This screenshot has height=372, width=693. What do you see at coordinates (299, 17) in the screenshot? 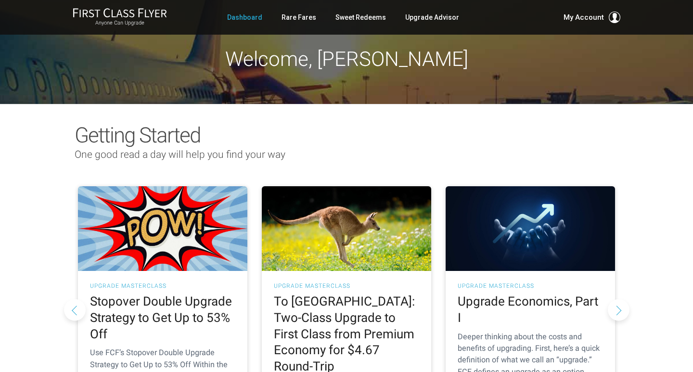
I see `a: Rare Fares` at bounding box center [299, 17].